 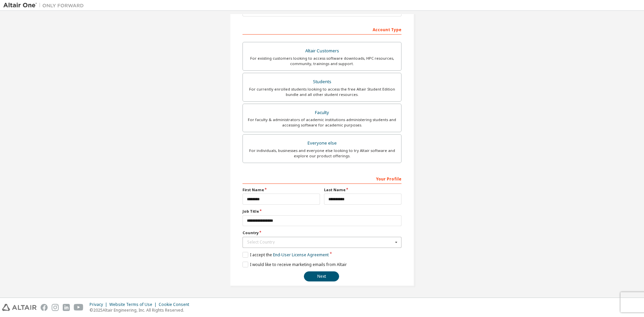 I want to click on div: Altair Customers, so click(x=322, y=51).